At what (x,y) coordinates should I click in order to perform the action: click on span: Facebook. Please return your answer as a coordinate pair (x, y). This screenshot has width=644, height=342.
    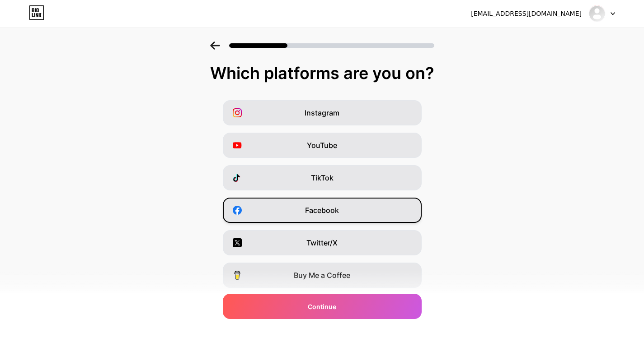
    Looking at the image, I should click on (322, 211).